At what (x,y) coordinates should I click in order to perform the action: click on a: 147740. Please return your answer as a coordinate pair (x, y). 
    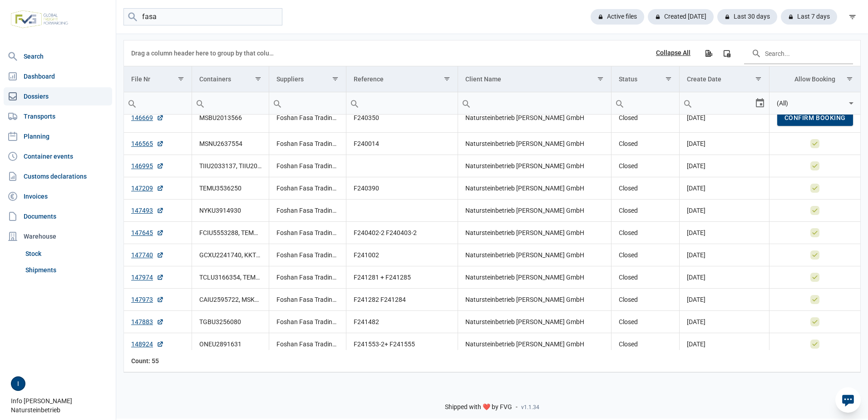
    Looking at the image, I should click on (148, 255).